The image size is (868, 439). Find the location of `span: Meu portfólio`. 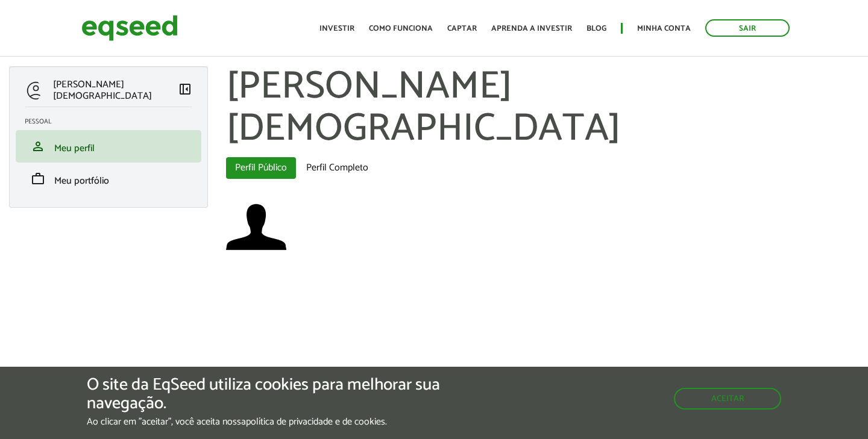

span: Meu portfólio is located at coordinates (81, 181).